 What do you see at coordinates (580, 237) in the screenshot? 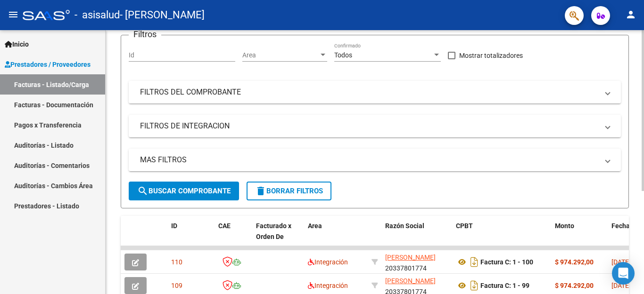
I see `datatable-header-cell: Monto` at bounding box center [580, 237].